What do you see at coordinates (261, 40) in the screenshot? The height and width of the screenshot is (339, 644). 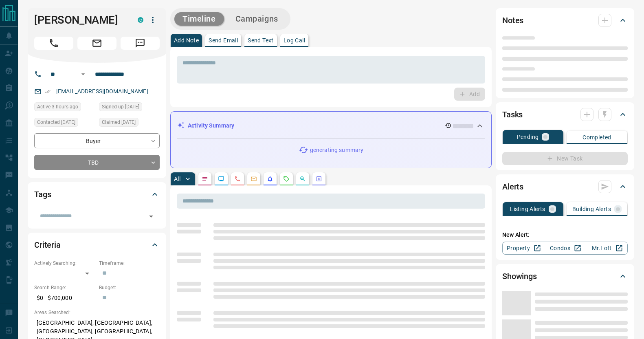 I see `p: Send Text` at bounding box center [261, 40].